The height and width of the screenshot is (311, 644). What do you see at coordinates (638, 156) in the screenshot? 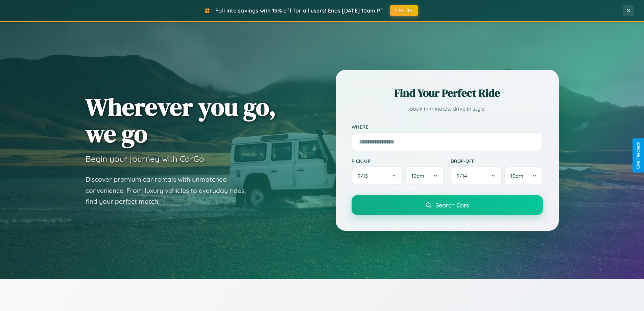
I see `div: Give Feedback` at bounding box center [638, 156].